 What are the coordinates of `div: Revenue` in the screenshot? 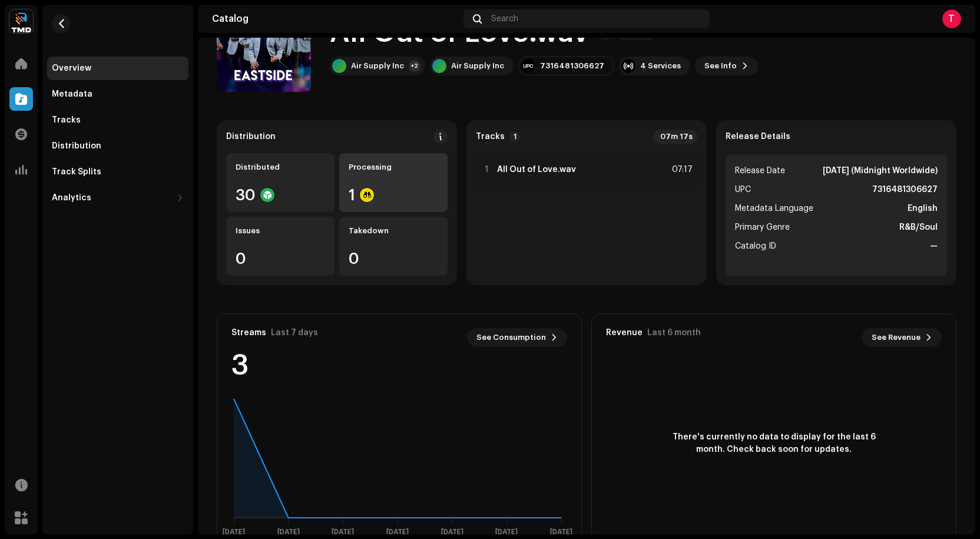 It's located at (624, 333).